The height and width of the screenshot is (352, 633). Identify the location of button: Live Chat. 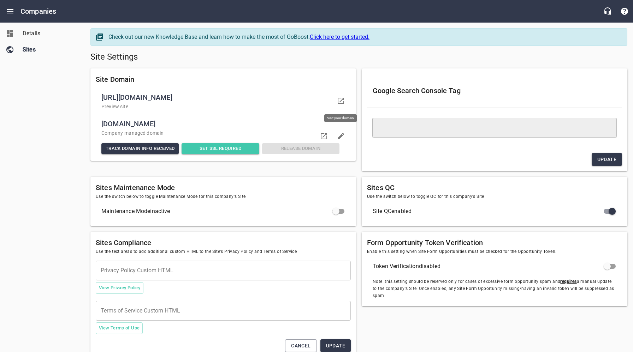
(607, 11).